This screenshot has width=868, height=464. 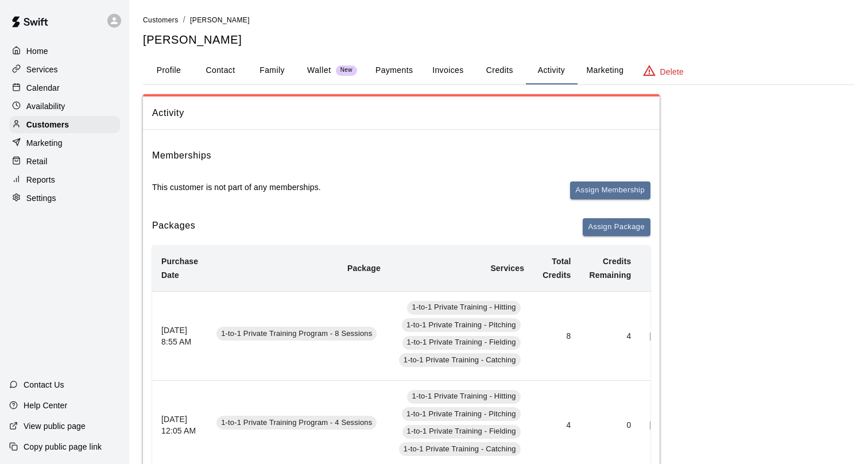 I want to click on p: Services, so click(x=42, y=70).